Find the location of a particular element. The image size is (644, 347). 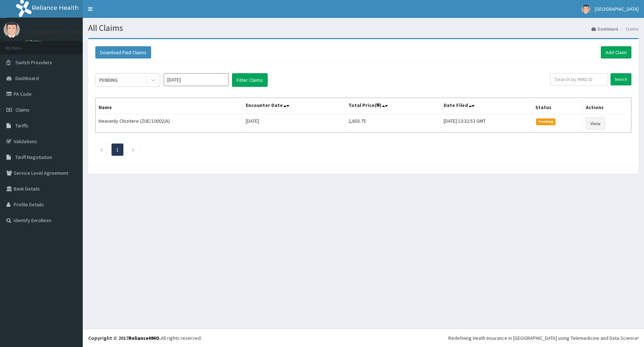

span: Dashboard is located at coordinates (27, 78).